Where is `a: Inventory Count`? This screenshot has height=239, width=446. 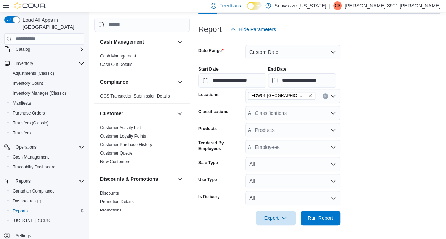
a: Inventory Count is located at coordinates (28, 83).